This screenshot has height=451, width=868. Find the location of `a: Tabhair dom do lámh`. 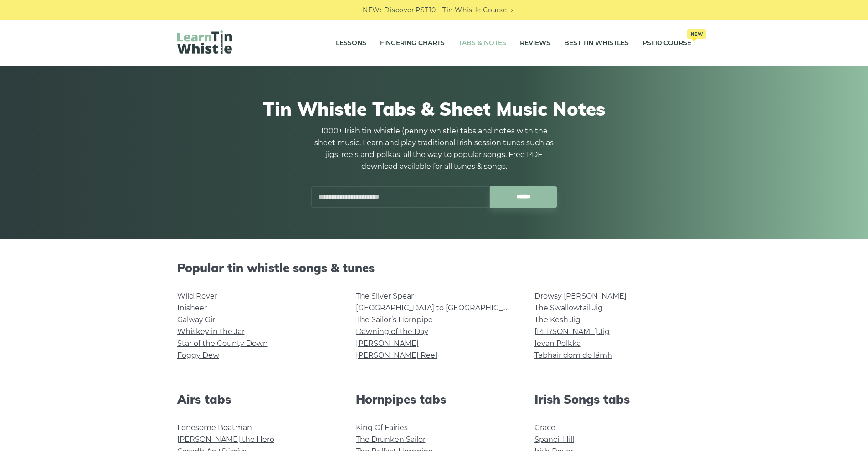

a: Tabhair dom do lámh is located at coordinates (573, 355).